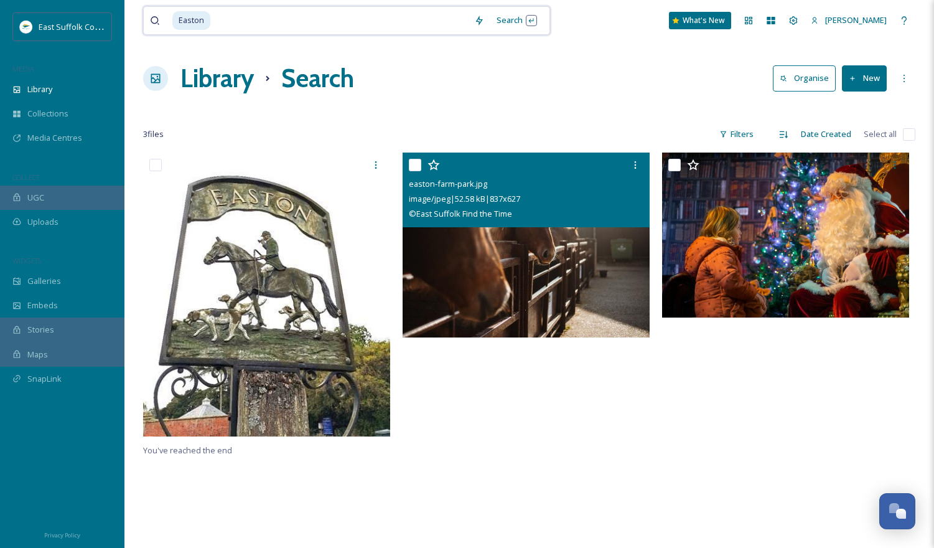 The height and width of the screenshot is (548, 934). What do you see at coordinates (191, 20) in the screenshot?
I see `span: Easton` at bounding box center [191, 20].